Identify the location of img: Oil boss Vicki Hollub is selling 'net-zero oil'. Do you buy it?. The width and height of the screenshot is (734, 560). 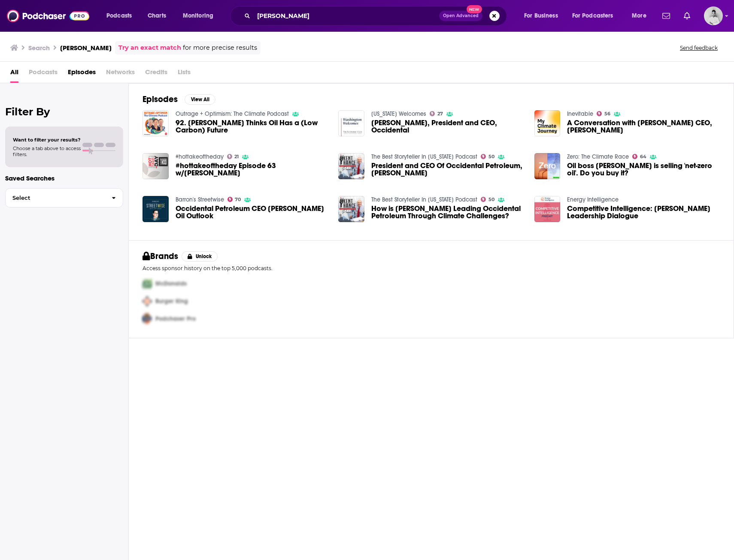
(547, 166).